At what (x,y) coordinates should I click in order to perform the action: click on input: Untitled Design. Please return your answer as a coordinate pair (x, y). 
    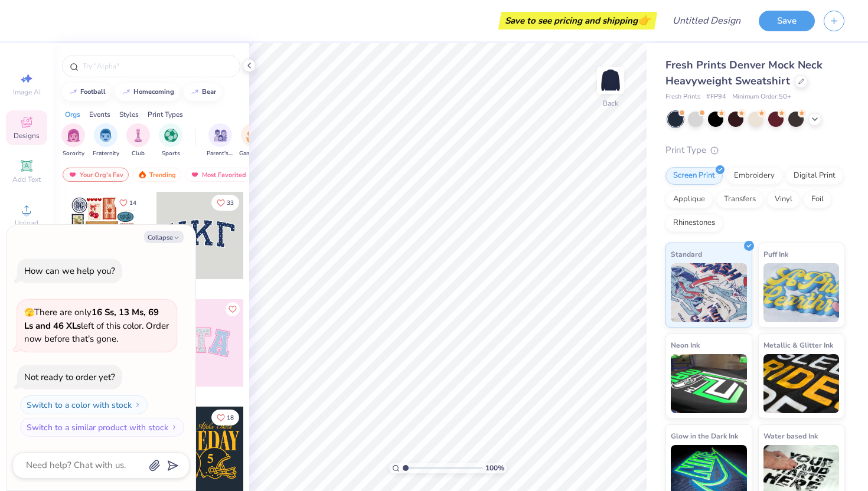
    Looking at the image, I should click on (706, 20).